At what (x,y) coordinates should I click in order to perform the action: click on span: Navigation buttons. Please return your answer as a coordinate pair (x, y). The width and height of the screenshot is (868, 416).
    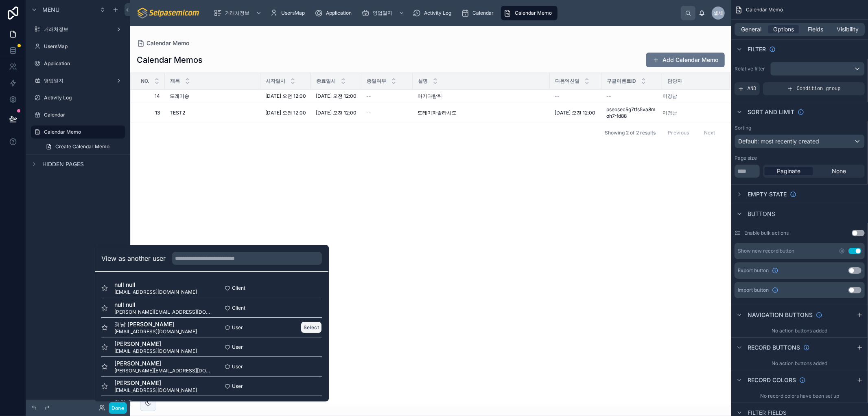
    Looking at the image, I should click on (780, 315).